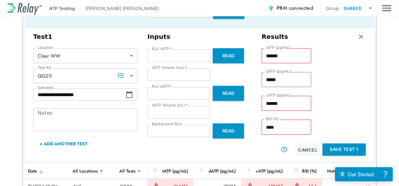 The height and width of the screenshot is (186, 399). I want to click on label: dATP Volume (mL), so click(170, 105).